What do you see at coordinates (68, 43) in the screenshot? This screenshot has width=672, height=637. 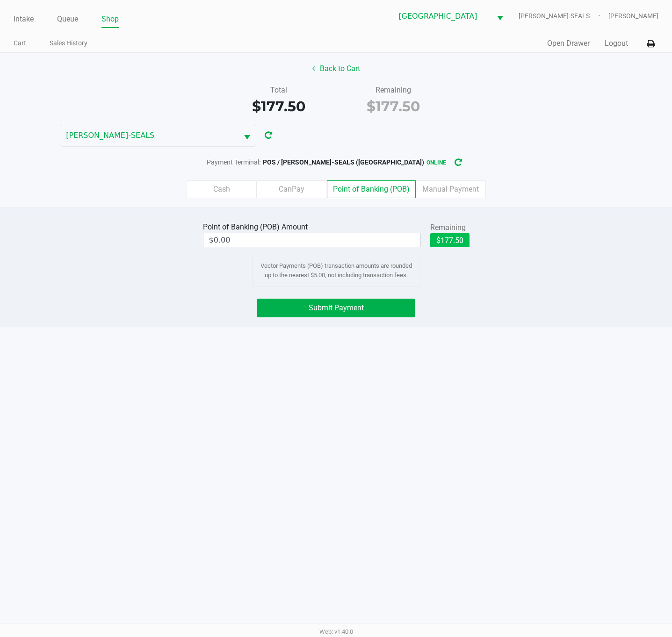 I see `a: Sales History` at bounding box center [68, 43].